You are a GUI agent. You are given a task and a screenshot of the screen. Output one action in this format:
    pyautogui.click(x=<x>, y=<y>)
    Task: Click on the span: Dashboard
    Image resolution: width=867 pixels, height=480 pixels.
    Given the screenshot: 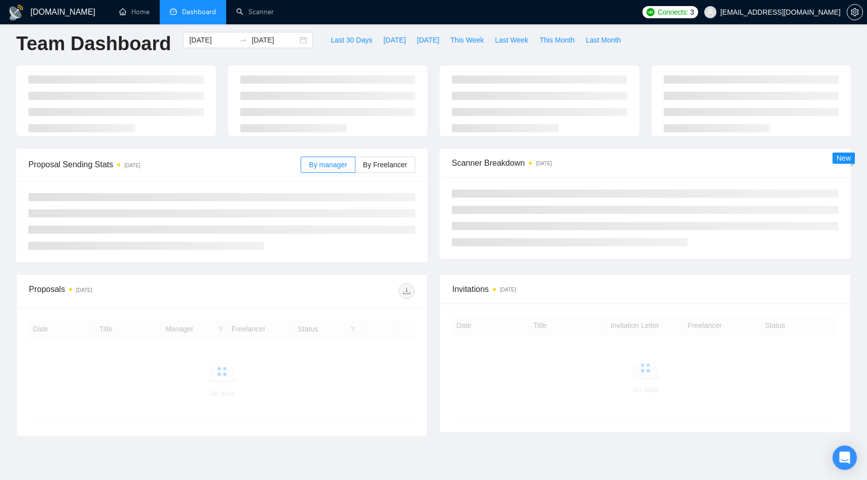 What is the action you would take?
    pyautogui.click(x=199, y=12)
    